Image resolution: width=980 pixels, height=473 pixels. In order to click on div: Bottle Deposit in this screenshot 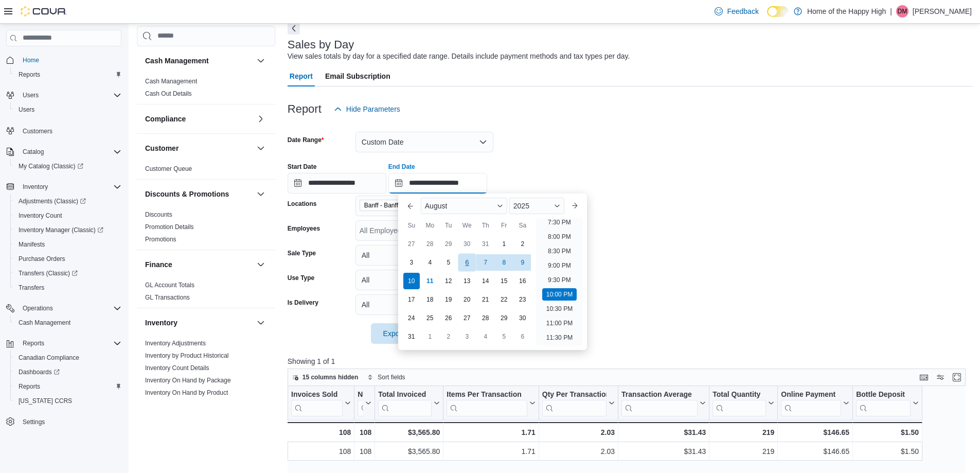, I will do `click(884, 403)`.